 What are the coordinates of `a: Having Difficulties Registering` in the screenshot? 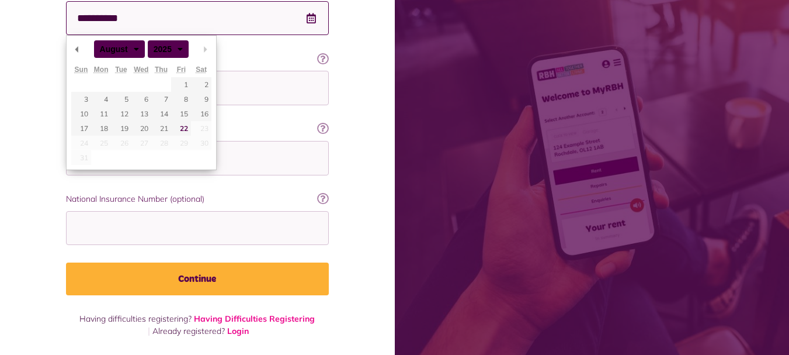 It's located at (254, 318).